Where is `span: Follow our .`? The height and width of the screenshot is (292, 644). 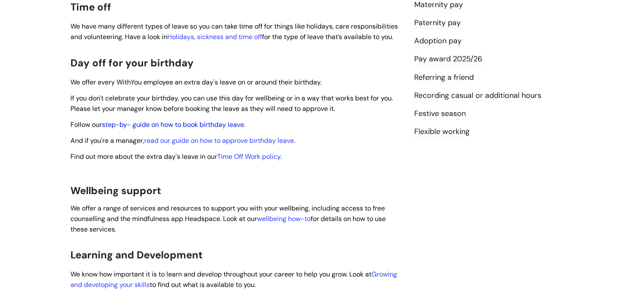 span: Follow our . is located at coordinates (158, 124).